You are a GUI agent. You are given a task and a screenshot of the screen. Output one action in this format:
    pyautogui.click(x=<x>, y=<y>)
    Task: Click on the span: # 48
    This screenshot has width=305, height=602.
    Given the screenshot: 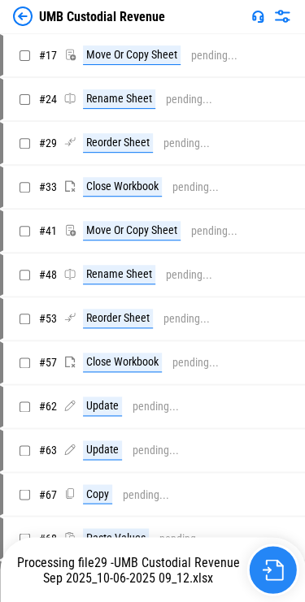 What is the action you would take?
    pyautogui.click(x=48, y=275)
    